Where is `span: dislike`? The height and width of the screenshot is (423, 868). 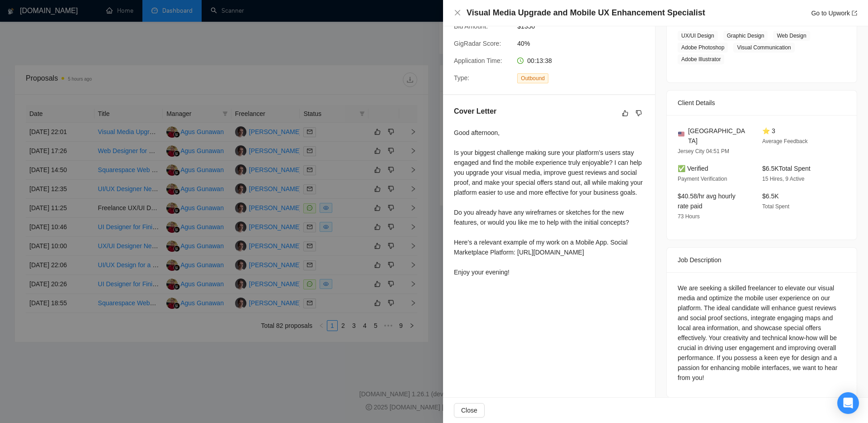
span: dislike is located at coordinates (639, 114).